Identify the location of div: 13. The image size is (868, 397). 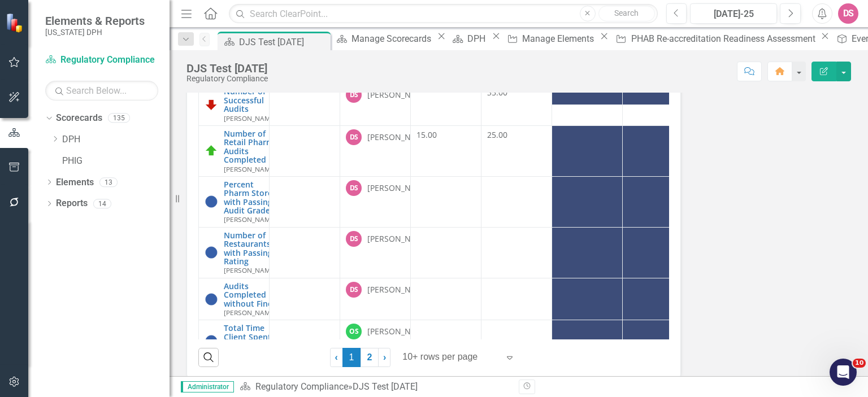
(108, 182).